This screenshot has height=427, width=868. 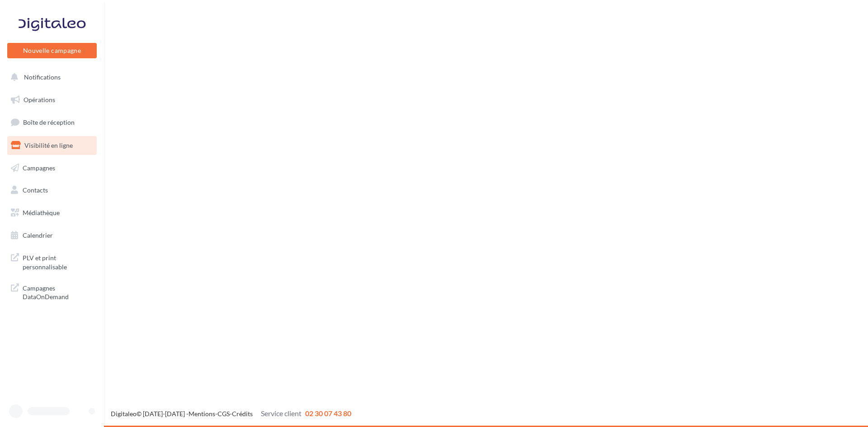 What do you see at coordinates (281, 413) in the screenshot?
I see `span: Service client` at bounding box center [281, 413].